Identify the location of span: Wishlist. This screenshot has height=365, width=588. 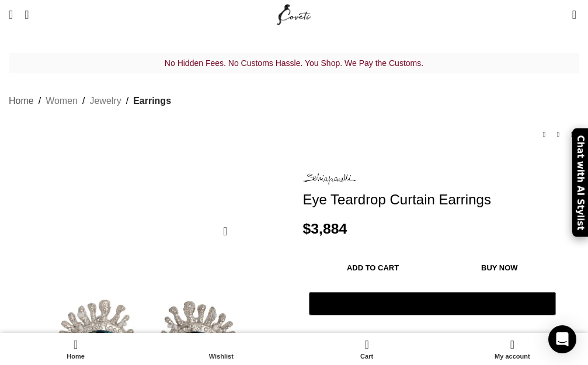
(221, 356).